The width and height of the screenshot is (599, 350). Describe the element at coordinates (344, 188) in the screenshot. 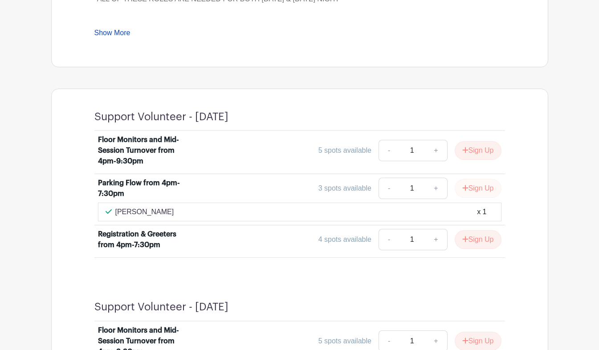

I see `div: 3 spots available` at that location.